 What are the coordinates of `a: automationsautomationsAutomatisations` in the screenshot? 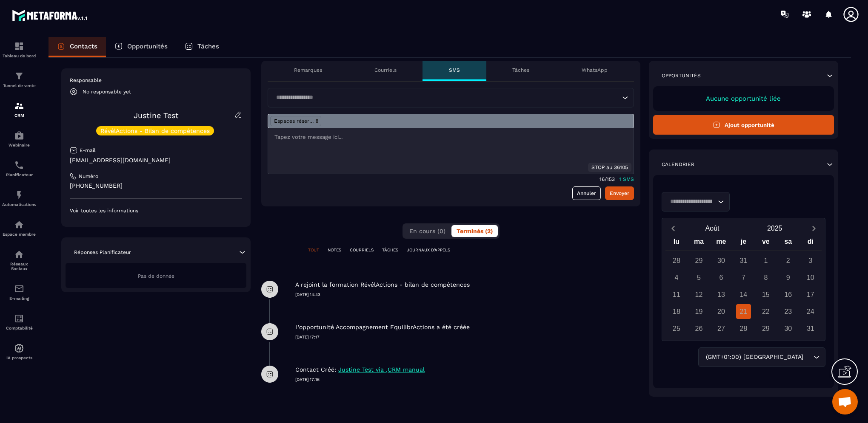 It's located at (19, 198).